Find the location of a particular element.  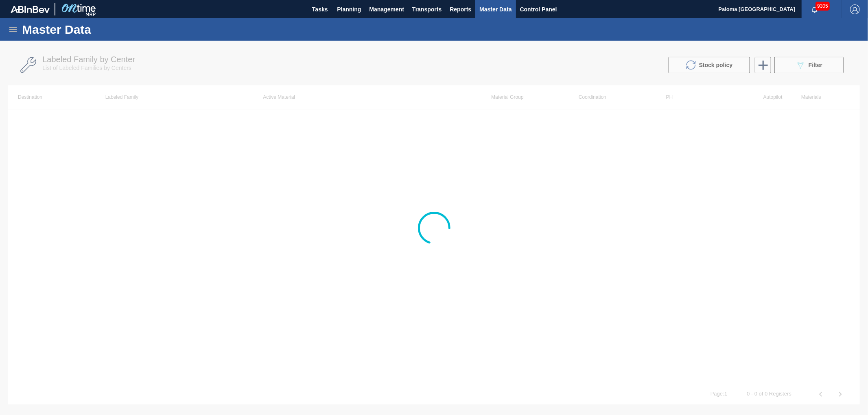

span: Control Panel is located at coordinates (538, 9).